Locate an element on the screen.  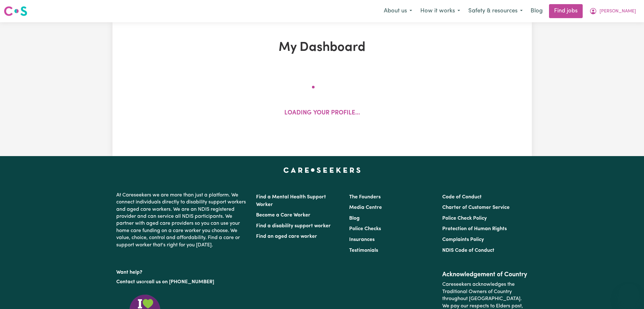
a: Find an aged care worker is located at coordinates (287, 236).